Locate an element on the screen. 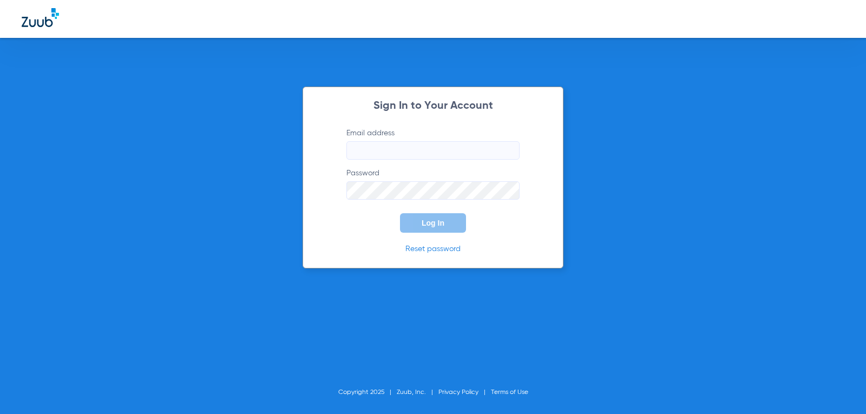 The image size is (866, 414). label: Email address is located at coordinates (433, 144).